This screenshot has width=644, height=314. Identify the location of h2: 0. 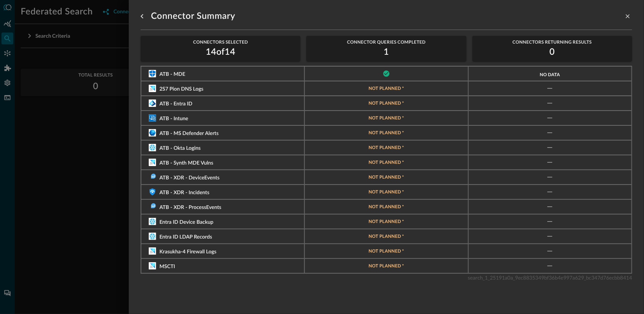
(552, 52).